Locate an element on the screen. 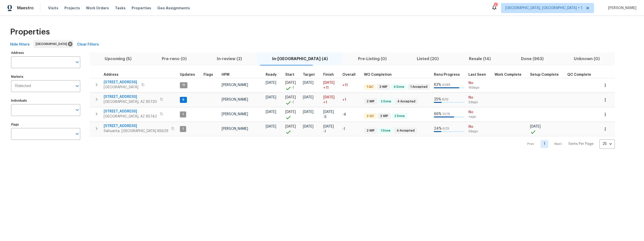 This screenshot has width=644, height=241. td: Scheduled to finish 5 day(s) early is located at coordinates (331, 114).